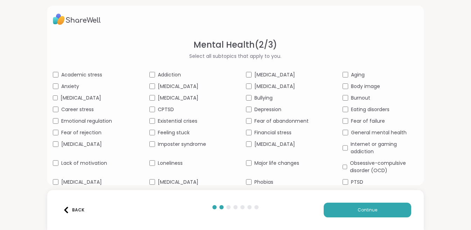  I want to click on span: Major life changes, so click(277, 163).